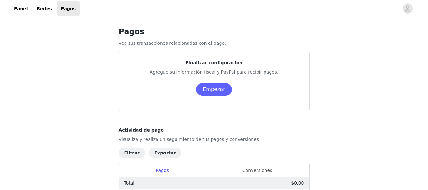  I want to click on font: Visualiza y realiza un seguimiento de tus pagos y conversiones, so click(189, 139).